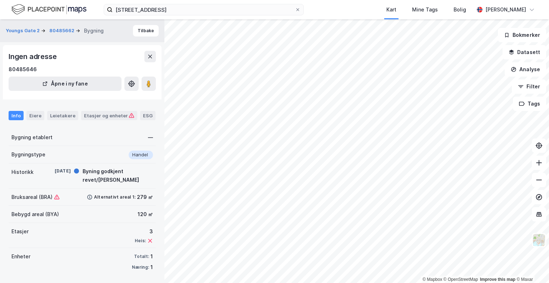  Describe the element at coordinates (49, 9) in the screenshot. I see `img: logo.f888ab2527a4732fd821a326f86c7f29.svg` at that location.